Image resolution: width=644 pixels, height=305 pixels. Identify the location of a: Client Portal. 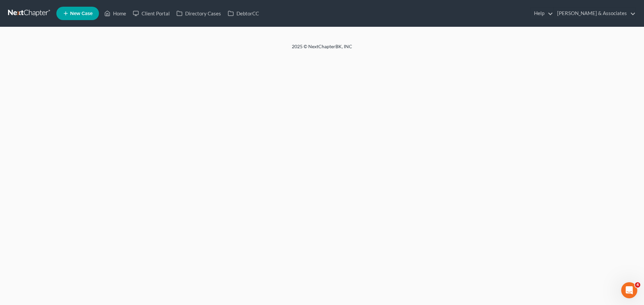
(152, 13).